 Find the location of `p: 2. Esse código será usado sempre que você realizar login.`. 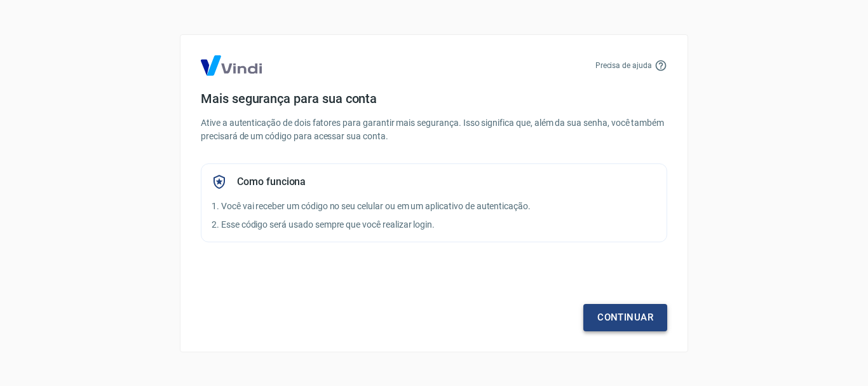

p: 2. Esse código será usado sempre que você realizar login. is located at coordinates (434, 224).